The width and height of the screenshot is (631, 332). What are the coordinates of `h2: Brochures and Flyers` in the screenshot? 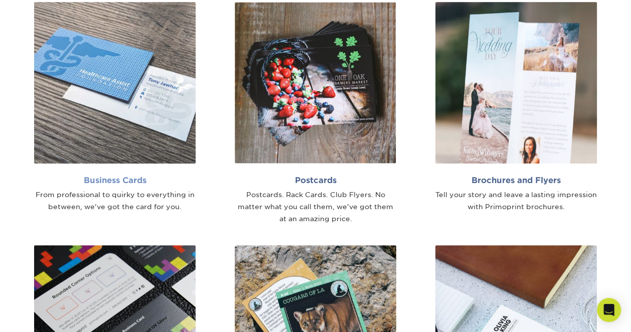 It's located at (516, 180).